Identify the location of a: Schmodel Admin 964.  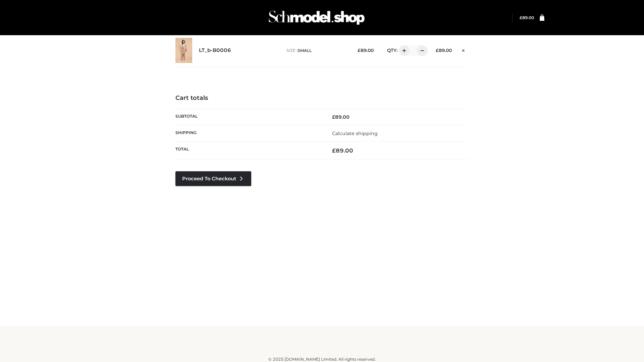
(317, 17).